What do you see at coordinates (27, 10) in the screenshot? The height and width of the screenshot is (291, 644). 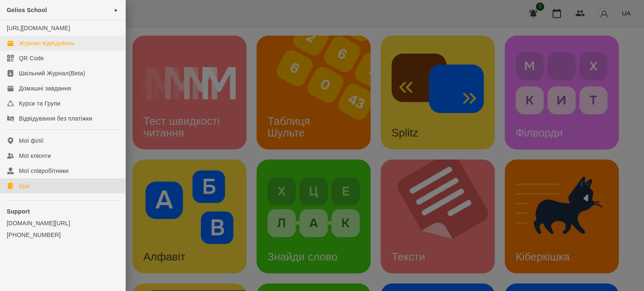 I see `span: Gelios School` at bounding box center [27, 10].